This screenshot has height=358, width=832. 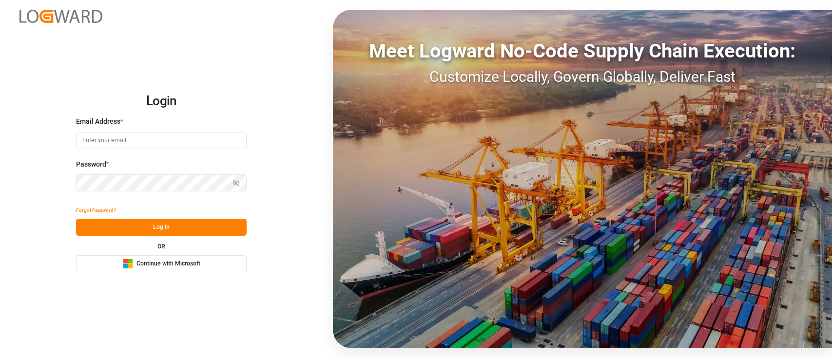 I want to click on h2: Login, so click(x=161, y=101).